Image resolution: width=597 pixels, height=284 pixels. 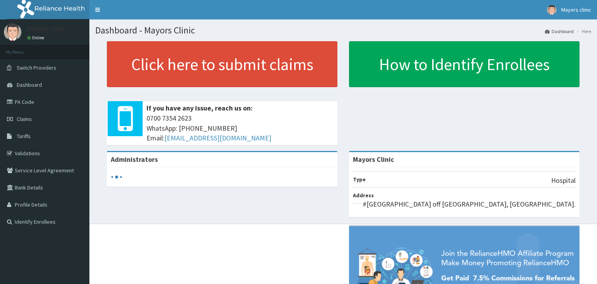 What do you see at coordinates (24, 119) in the screenshot?
I see `span: Claims` at bounding box center [24, 119].